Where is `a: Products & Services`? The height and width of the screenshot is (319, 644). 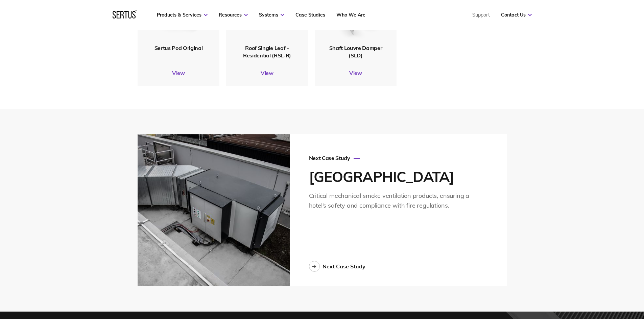 a: Products & Services is located at coordinates (182, 15).